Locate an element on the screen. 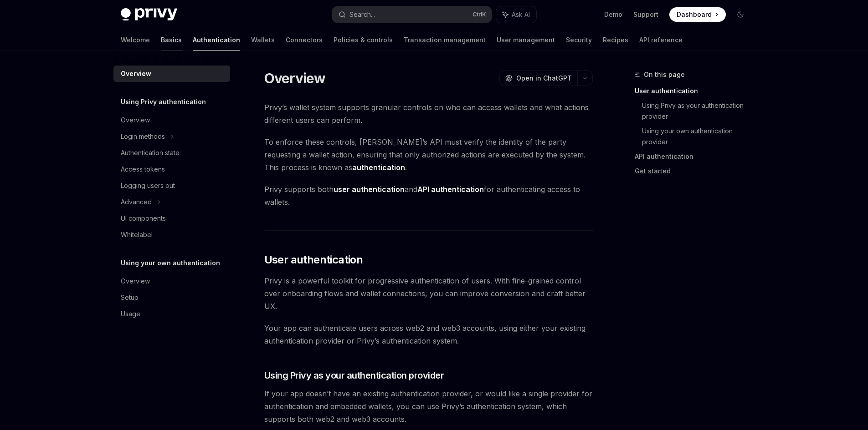 The height and width of the screenshot is (430, 868). div: Advanced is located at coordinates (136, 202).